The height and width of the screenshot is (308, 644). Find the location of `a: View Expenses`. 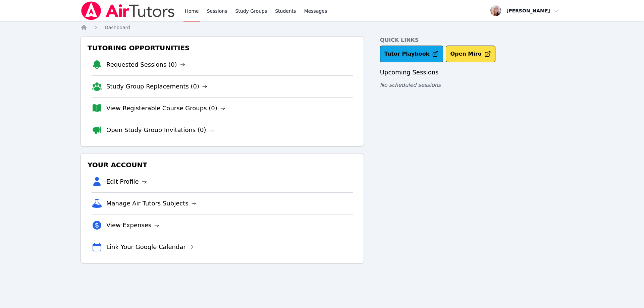

a: View Expenses is located at coordinates (133, 225).